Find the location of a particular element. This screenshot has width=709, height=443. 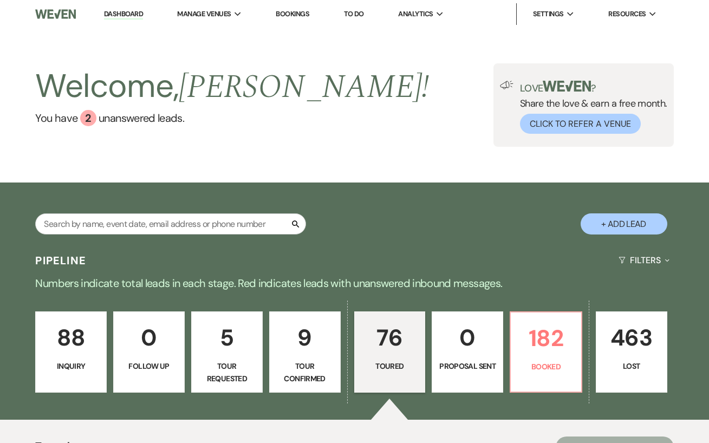

a: Dashboard is located at coordinates (123, 14).